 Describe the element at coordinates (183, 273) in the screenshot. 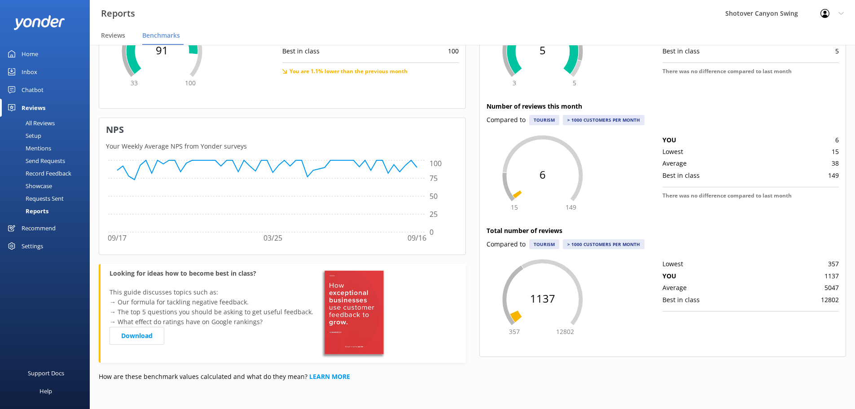

I see `b: Looking for ideas how to become best in class?` at that location.